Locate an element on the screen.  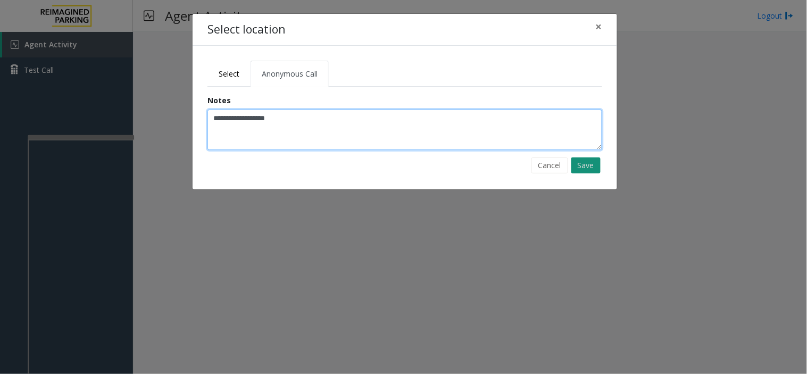
ul: Tabs is located at coordinates (405, 73).